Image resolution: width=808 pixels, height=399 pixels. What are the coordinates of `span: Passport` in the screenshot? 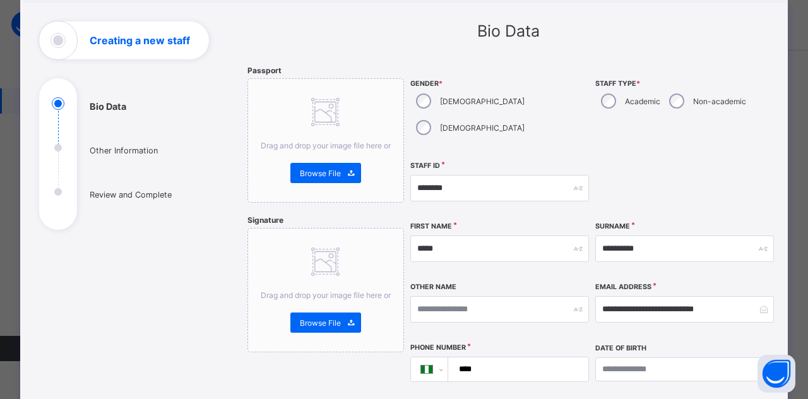 It's located at (265, 70).